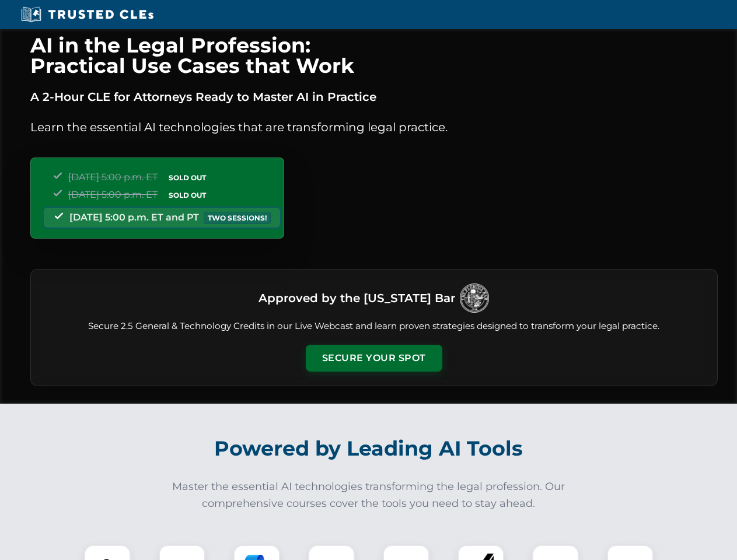 This screenshot has height=560, width=737. I want to click on p: Learn the essential AI technologies that are transforming legal practice., so click(374, 128).